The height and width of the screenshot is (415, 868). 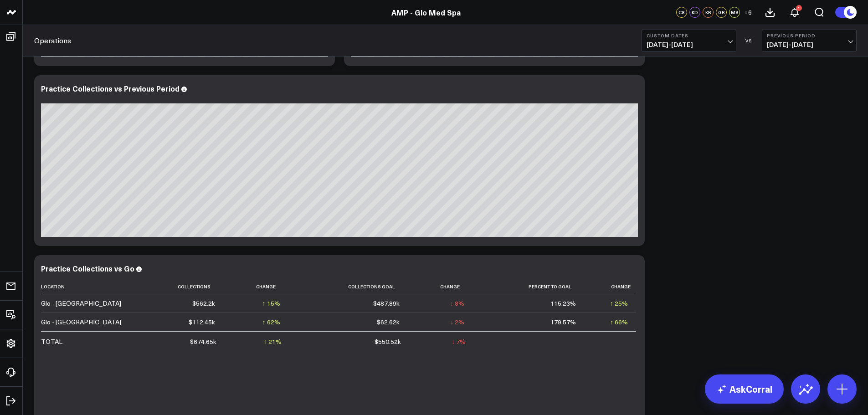 I want to click on div: ↑ 15%, so click(x=271, y=304).